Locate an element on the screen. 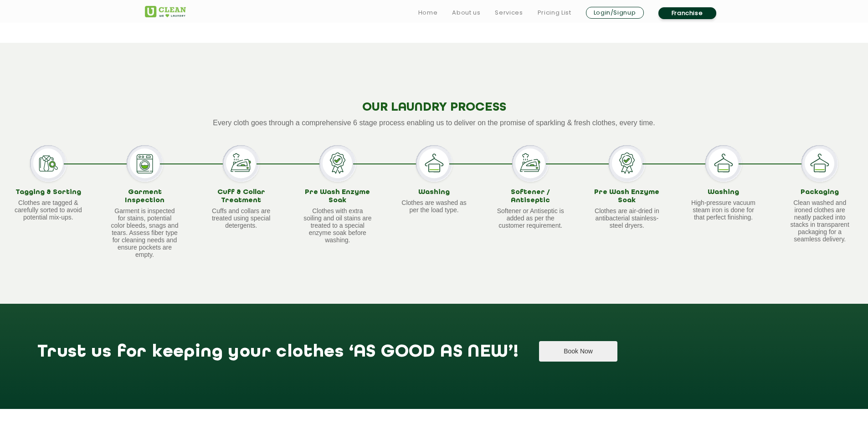 The width and height of the screenshot is (868, 434). img: Tagging & Sorting is located at coordinates (48, 164).